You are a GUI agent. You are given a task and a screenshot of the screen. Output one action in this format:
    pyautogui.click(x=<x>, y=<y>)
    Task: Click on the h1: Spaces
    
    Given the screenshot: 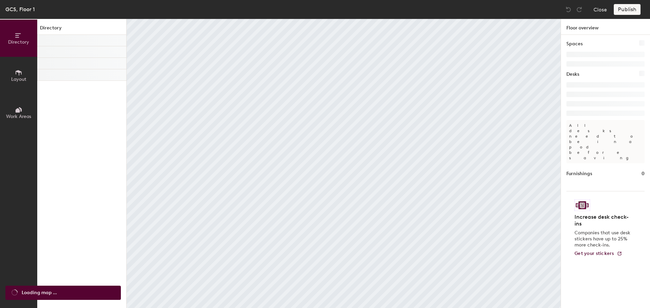 What is the action you would take?
    pyautogui.click(x=575, y=44)
    